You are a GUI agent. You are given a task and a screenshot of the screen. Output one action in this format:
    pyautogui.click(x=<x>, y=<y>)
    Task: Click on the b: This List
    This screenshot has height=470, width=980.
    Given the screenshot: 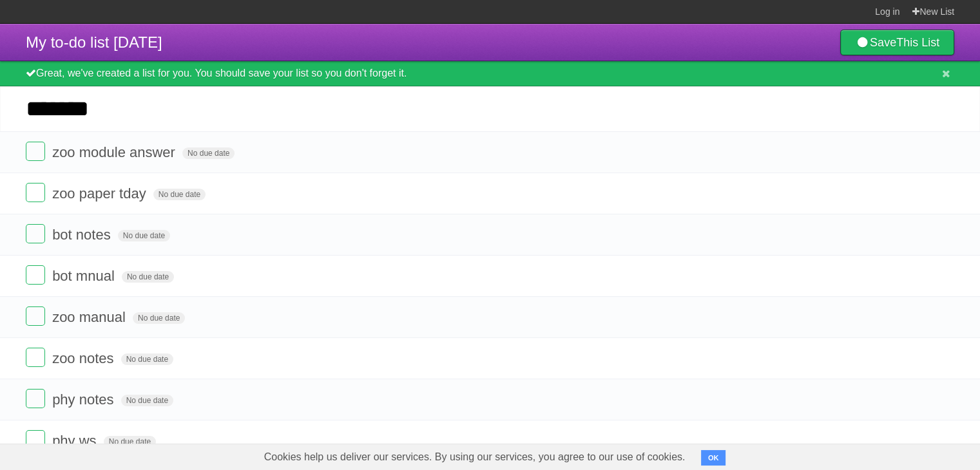 What is the action you would take?
    pyautogui.click(x=917, y=43)
    